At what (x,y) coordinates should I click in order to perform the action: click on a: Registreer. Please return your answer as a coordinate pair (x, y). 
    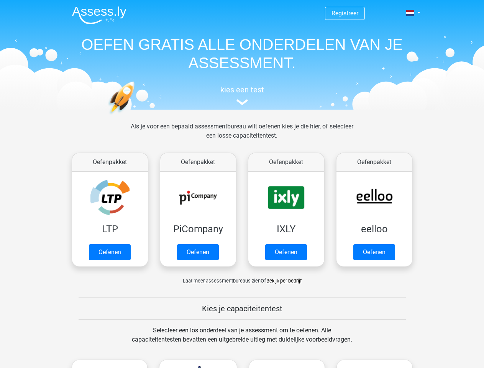
    Looking at the image, I should click on (345, 13).